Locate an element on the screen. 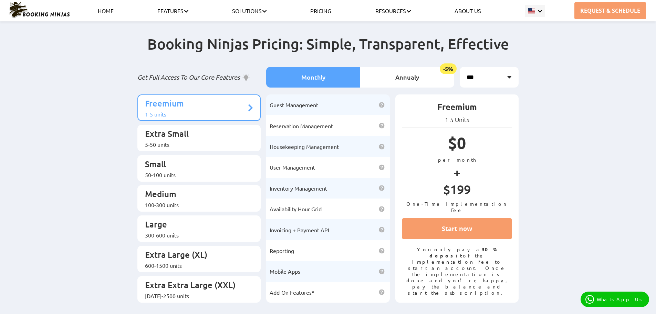  p: You only pay a of the implementation fee to start an account. Once the implementation is done and... is located at coordinates (457, 271).